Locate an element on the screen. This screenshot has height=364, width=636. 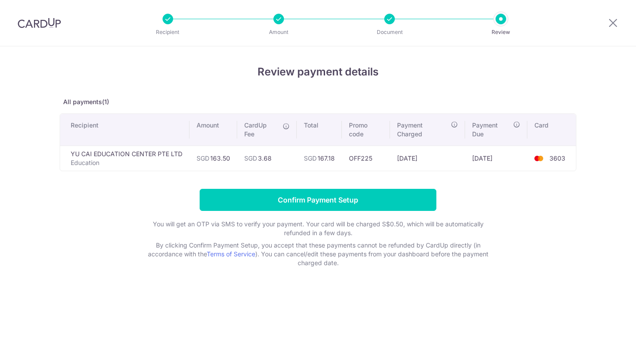
span: 3603 is located at coordinates (557, 158).